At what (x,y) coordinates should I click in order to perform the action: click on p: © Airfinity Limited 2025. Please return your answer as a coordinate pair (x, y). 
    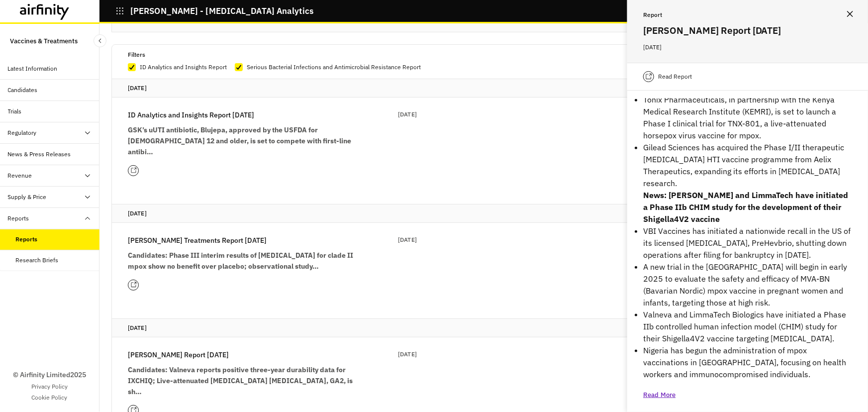
    Looking at the image, I should click on (49, 375).